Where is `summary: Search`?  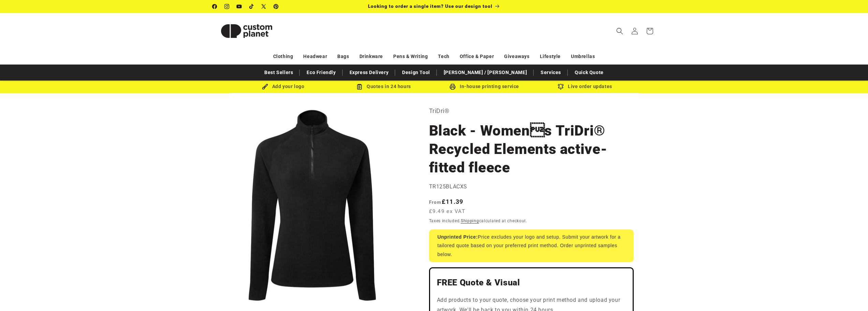 summary: Search is located at coordinates (620, 31).